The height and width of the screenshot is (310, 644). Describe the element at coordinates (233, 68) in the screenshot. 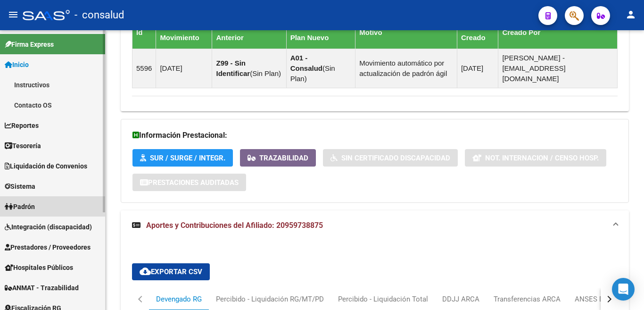

I see `strong: Z99 - Sin Identificar` at that location.